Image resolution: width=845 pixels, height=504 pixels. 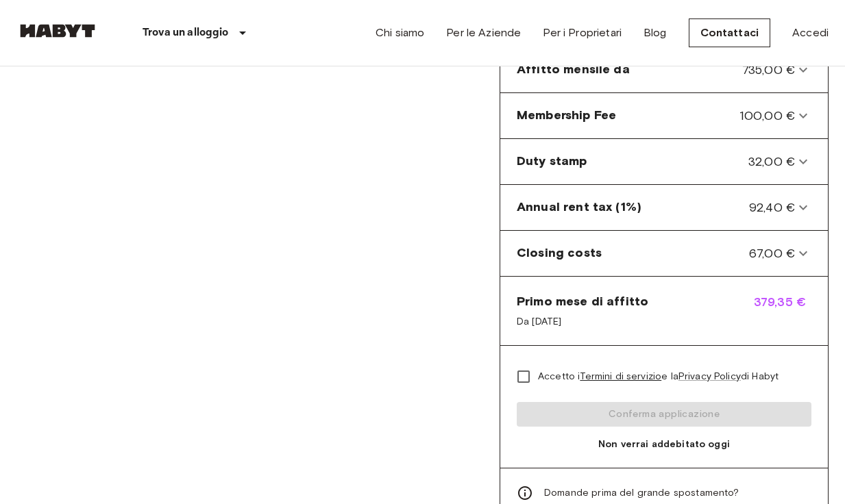 What do you see at coordinates (621, 376) in the screenshot?
I see `a: Termini di servizio` at bounding box center [621, 376].